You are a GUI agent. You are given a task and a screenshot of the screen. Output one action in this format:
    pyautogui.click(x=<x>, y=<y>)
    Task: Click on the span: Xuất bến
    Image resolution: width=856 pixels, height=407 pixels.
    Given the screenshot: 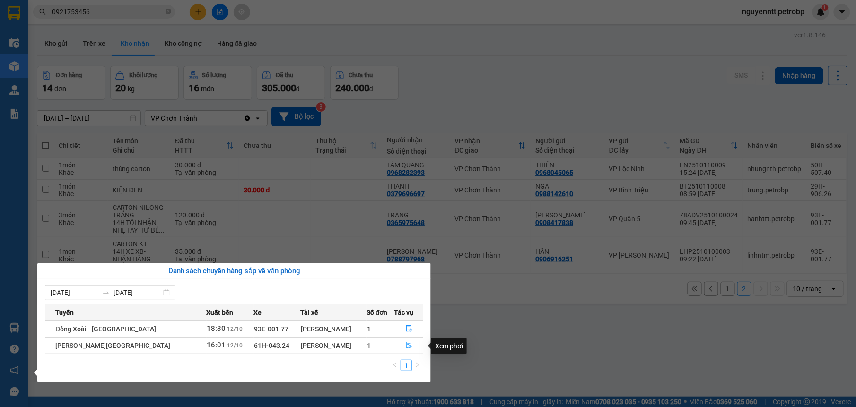 What is the action you would take?
    pyautogui.click(x=220, y=313)
    